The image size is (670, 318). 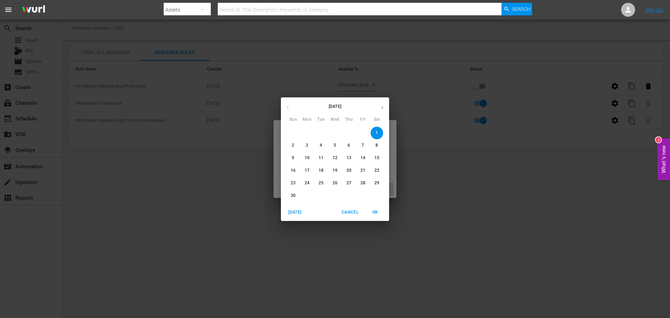 What do you see at coordinates (293, 158) in the screenshot?
I see `p: 9` at bounding box center [293, 158].